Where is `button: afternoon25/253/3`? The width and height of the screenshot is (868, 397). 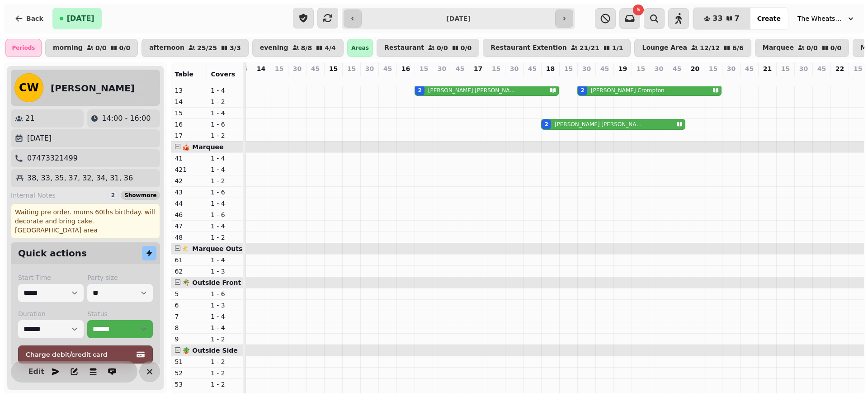
button: afternoon25/253/3 is located at coordinates (195, 48).